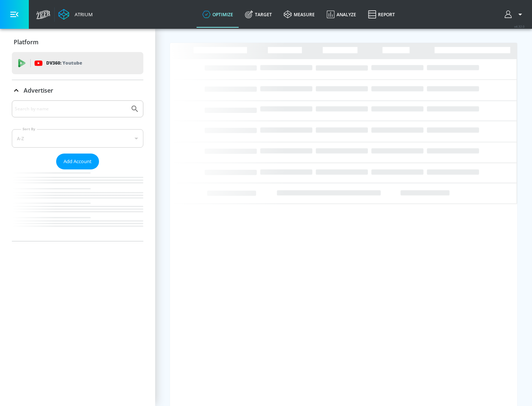 The width and height of the screenshot is (532, 406). I want to click on span: Add Account, so click(78, 161).